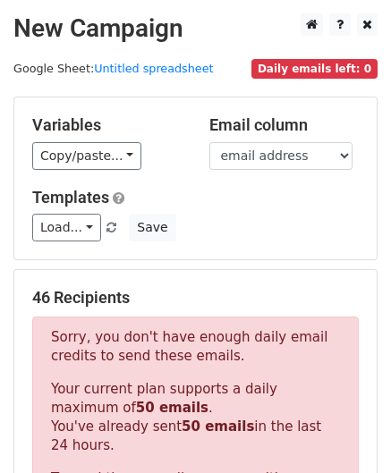 The height and width of the screenshot is (473, 391). I want to click on a: Load..., so click(66, 227).